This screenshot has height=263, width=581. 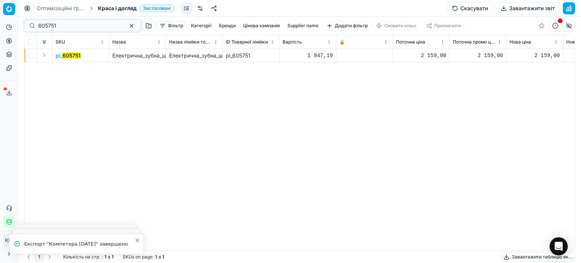 What do you see at coordinates (82, 257) in the screenshot?
I see `span: Кількість на стр.` at bounding box center [82, 257].